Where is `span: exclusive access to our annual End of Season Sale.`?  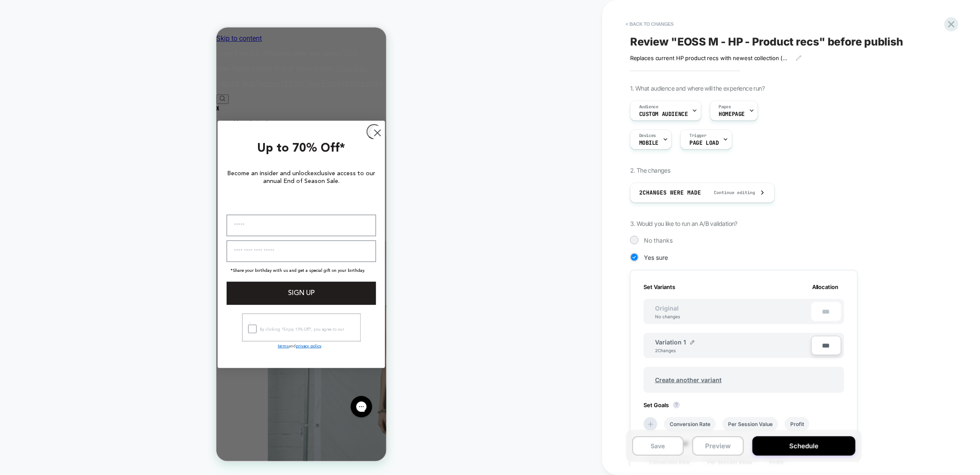
span: exclusive access to our annual End of Season Sale. is located at coordinates (103, 150).